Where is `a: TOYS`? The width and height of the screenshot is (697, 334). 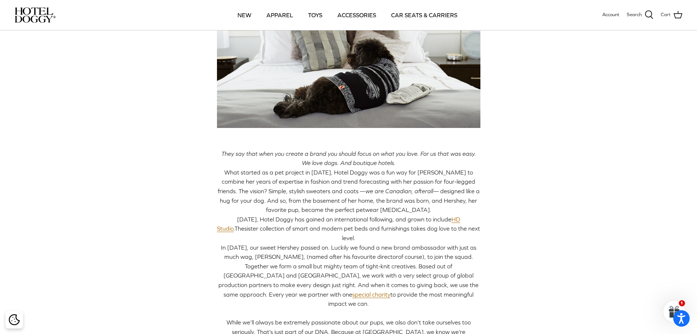 a: TOYS is located at coordinates (315, 15).